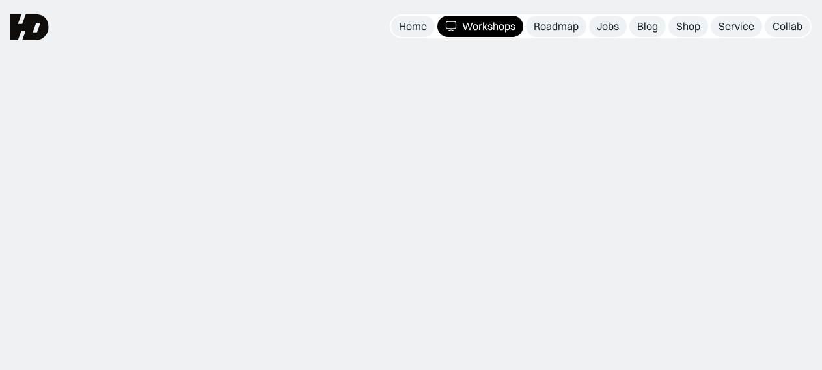 Image resolution: width=822 pixels, height=370 pixels. Describe the element at coordinates (608, 26) in the screenshot. I see `div: Jobs` at that location.